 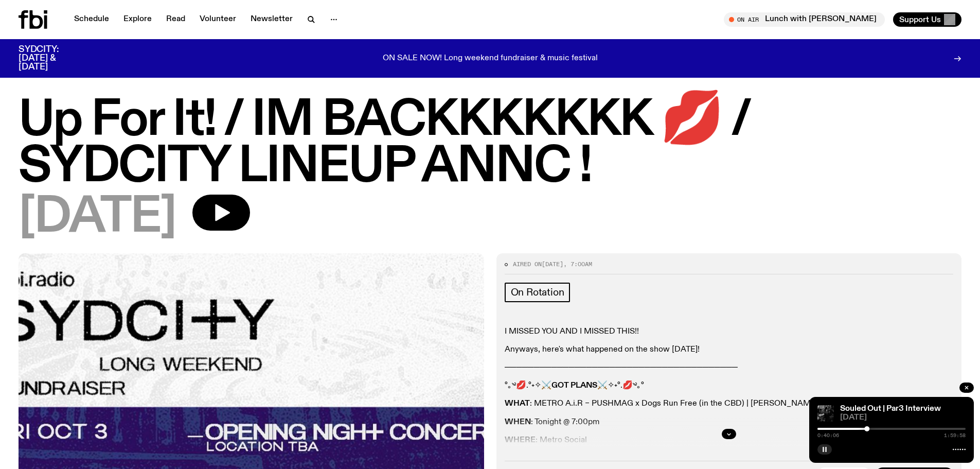 What do you see at coordinates (538, 293) in the screenshot?
I see `span: On Rotation` at bounding box center [538, 293].